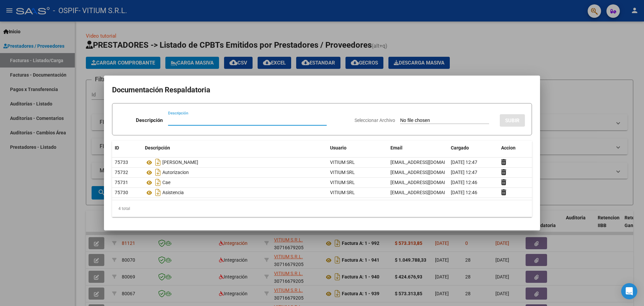  I want to click on datatable-header-cell: Cargado, so click(473, 148).